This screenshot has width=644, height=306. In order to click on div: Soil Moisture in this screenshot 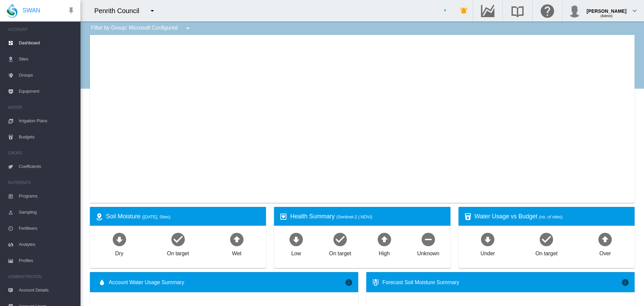, I will do `click(184, 216)`.